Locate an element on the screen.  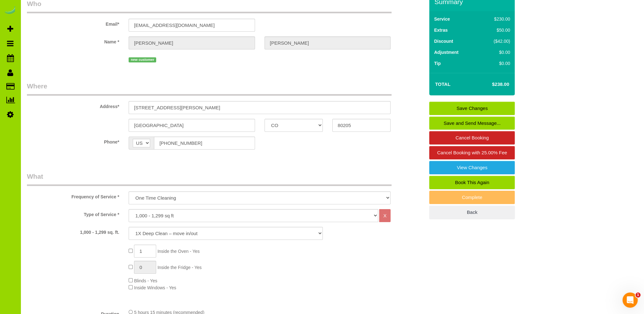
div: $230.00 is located at coordinates (495, 19).